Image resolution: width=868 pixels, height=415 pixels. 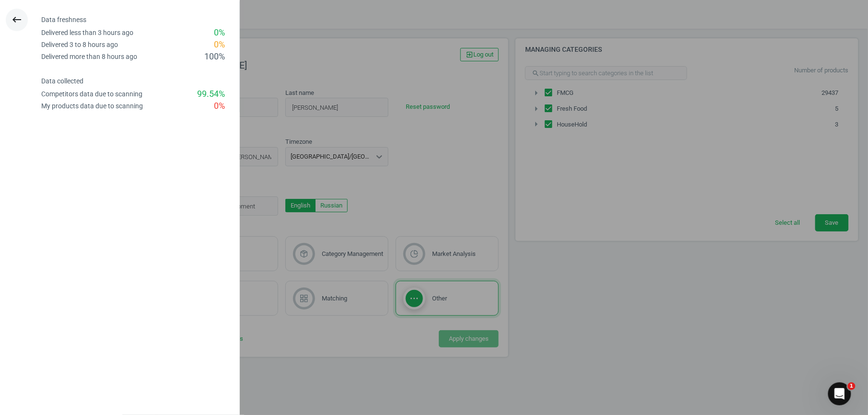 What do you see at coordinates (211, 94) in the screenshot?
I see `div: 99.54 %` at bounding box center [211, 94].